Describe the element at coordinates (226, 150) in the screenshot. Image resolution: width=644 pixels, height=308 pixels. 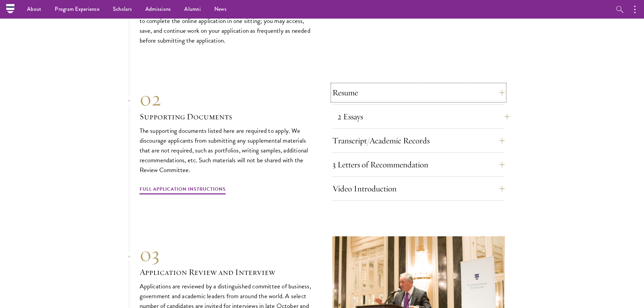
I see `p: The supporting documents listed here are required to apply. We discourage applicants from submitt...` at that location.